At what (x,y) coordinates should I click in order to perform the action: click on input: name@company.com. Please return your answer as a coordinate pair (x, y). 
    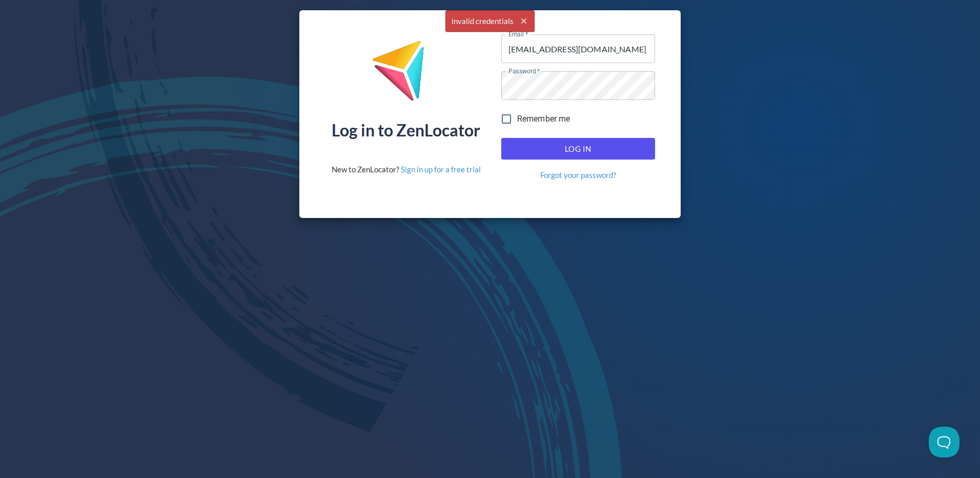
    Looking at the image, I should click on (579, 48).